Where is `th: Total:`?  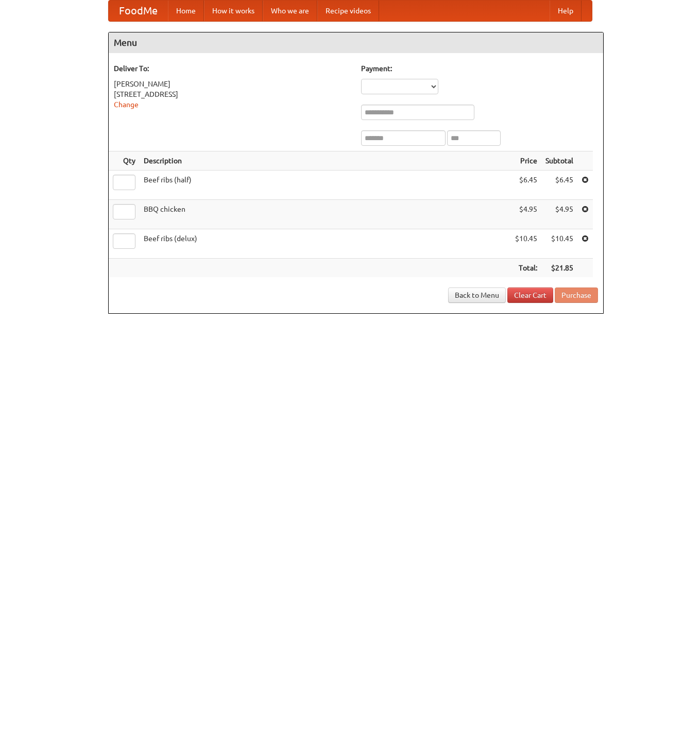
th: Total: is located at coordinates (526, 268).